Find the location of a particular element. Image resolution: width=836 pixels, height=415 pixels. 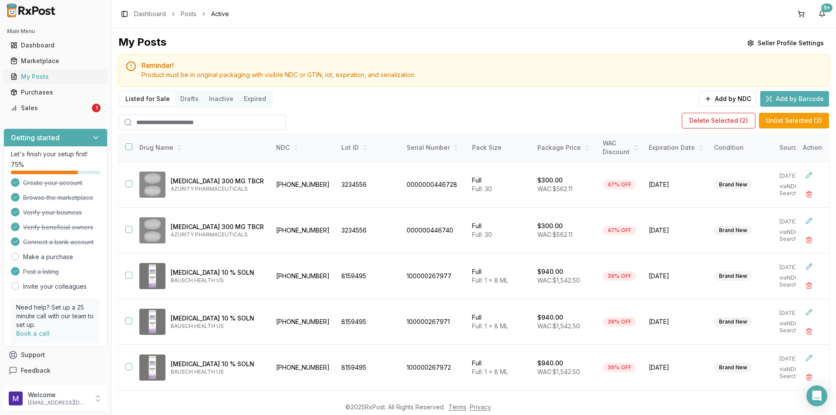

td: 000000446740 is located at coordinates (434, 230).